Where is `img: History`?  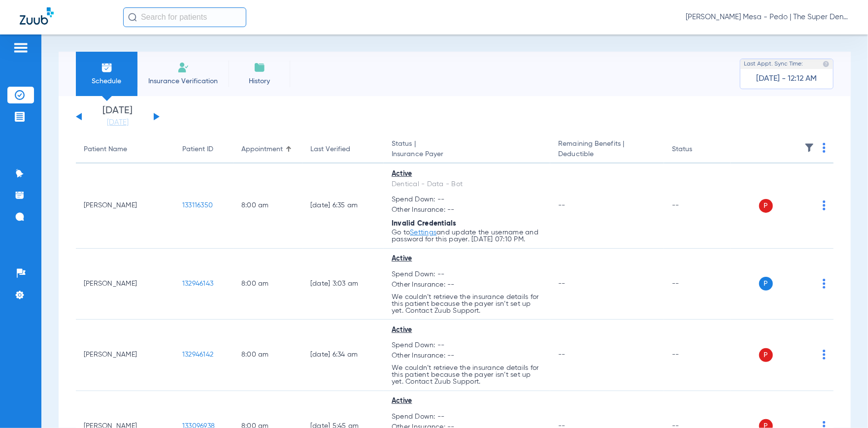 img: History is located at coordinates (259, 67).